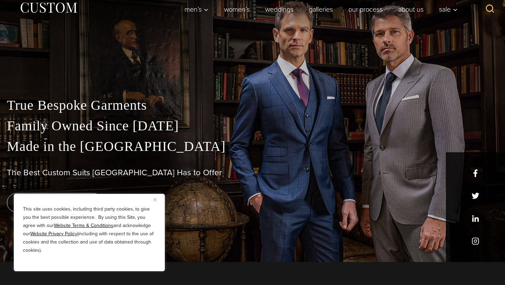 The width and height of the screenshot is (505, 285). Describe the element at coordinates (446, 9) in the screenshot. I see `button: Sale sub menu toggle` at that location.